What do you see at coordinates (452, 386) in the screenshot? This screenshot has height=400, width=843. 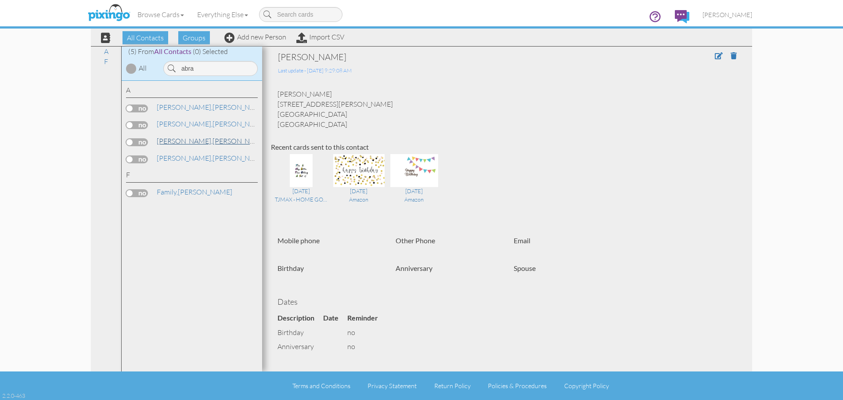 I see `a: Return Policy` at bounding box center [452, 386].